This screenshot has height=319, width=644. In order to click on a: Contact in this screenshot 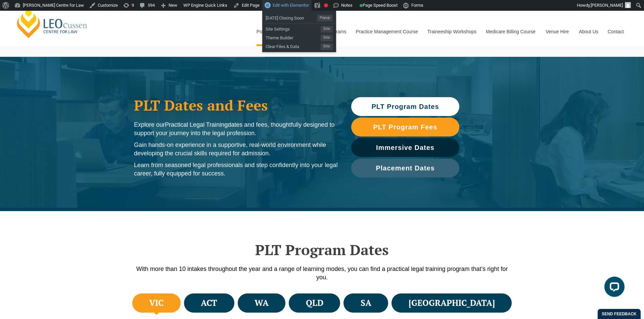, I will do `click(616, 32)`.